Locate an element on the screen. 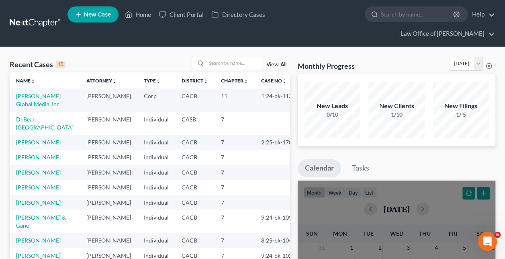 This screenshot has width=505, height=259. td: 1:24-bk-11390 is located at coordinates (286, 100).